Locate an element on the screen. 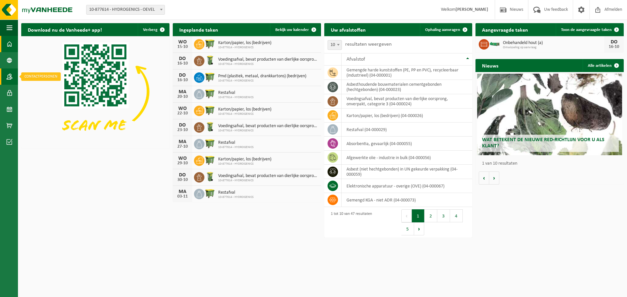 Image resolution: width=627 pixels, height=297 pixels. span: Afvalstof is located at coordinates (355, 59).